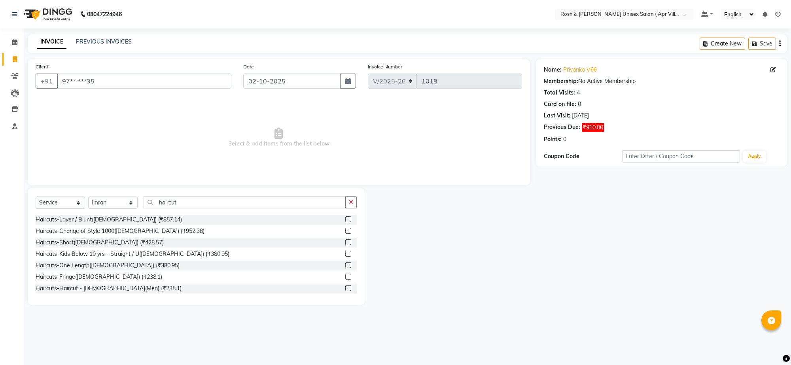  Describe the element at coordinates (583, 156) in the screenshot. I see `div: Coupon Code` at that location.